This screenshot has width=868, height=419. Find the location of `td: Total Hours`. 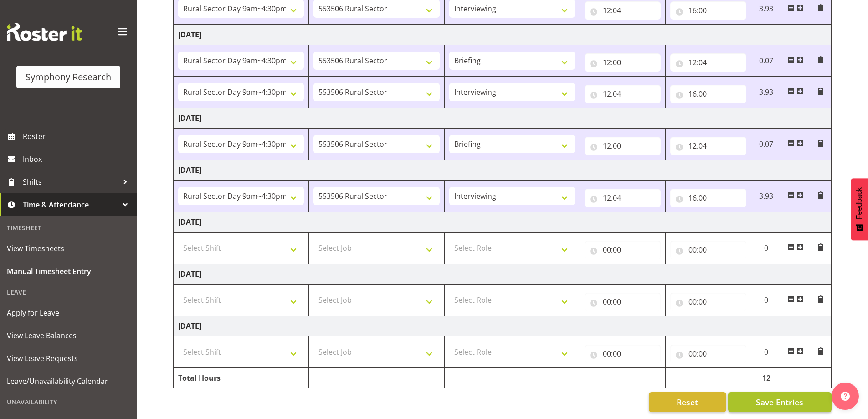

td: Total Hours is located at coordinates (241, 378).